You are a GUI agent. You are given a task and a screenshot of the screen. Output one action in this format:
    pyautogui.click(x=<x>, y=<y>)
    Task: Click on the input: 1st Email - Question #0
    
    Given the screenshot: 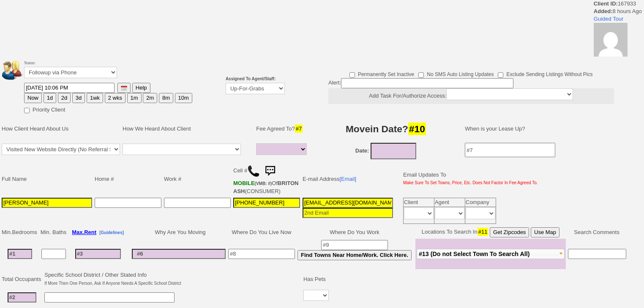 What is the action you would take?
    pyautogui.click(x=348, y=203)
    